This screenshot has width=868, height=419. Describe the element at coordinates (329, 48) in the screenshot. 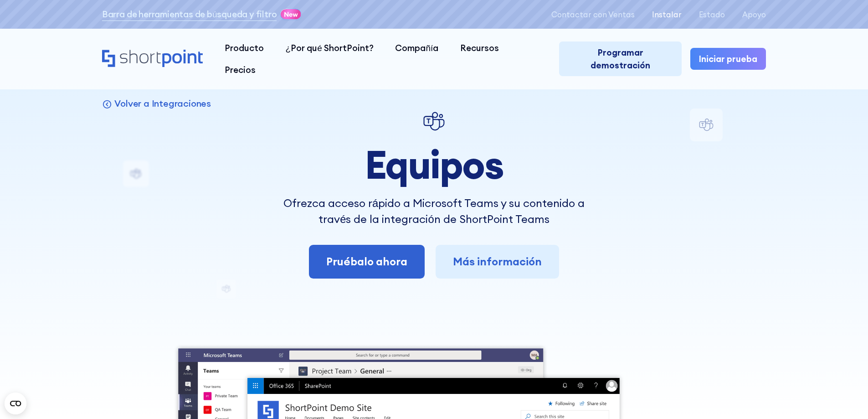

I see `a: ¿Por qué ShortPoint?` at that location.